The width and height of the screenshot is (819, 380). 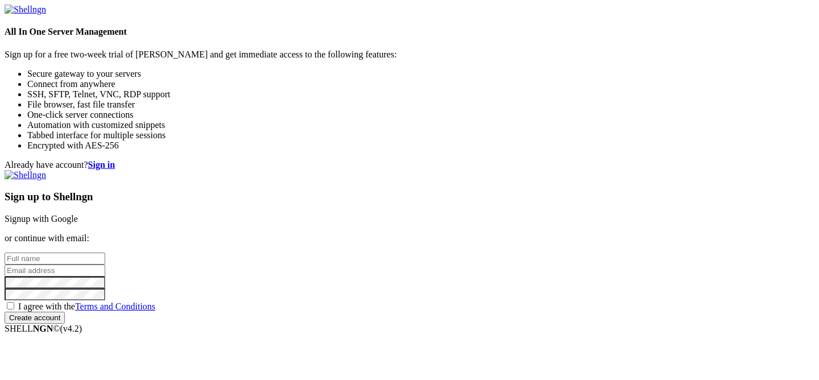 What do you see at coordinates (55, 258) in the screenshot?
I see `input: Full name` at bounding box center [55, 258].